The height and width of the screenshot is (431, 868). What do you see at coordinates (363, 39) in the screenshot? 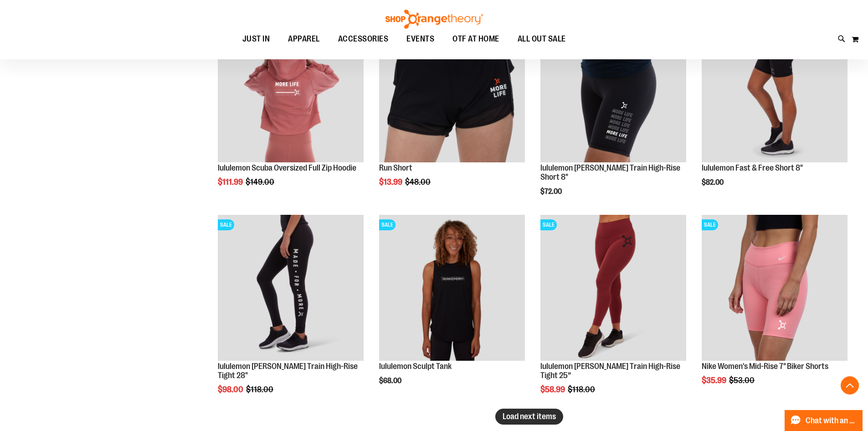
I see `span: ACCESSORIES` at bounding box center [363, 39].